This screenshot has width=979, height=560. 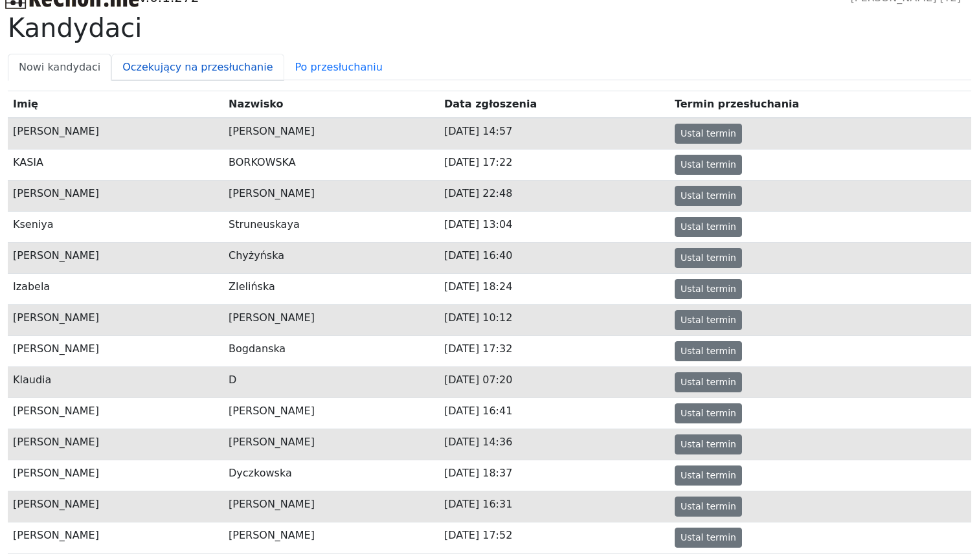 What do you see at coordinates (198, 68) in the screenshot?
I see `a: Oczekujący na przesłuchanie` at bounding box center [198, 68].